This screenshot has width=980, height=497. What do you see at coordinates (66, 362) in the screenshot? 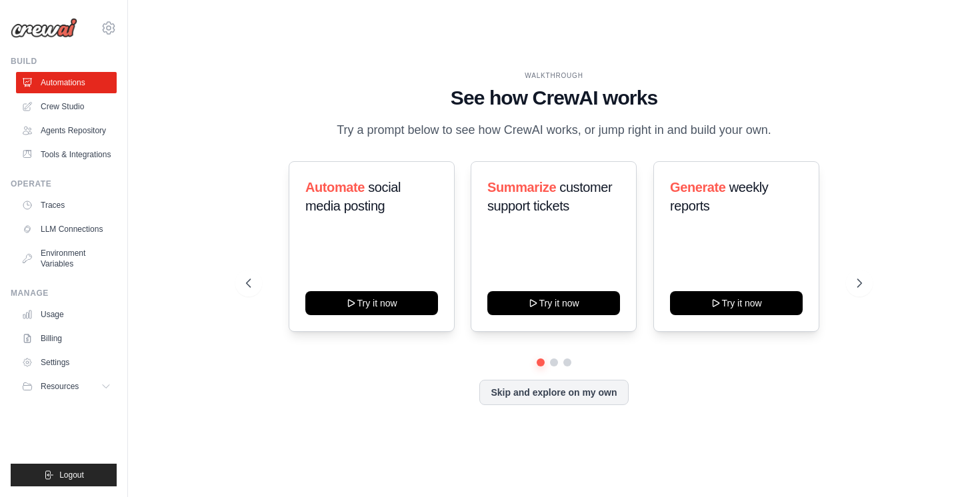
I see `a: Settings` at bounding box center [66, 362].